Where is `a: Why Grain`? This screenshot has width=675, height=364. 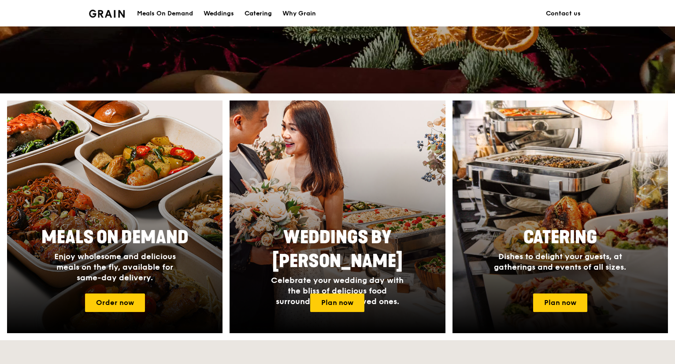
a: Why Grain is located at coordinates (299, 14).